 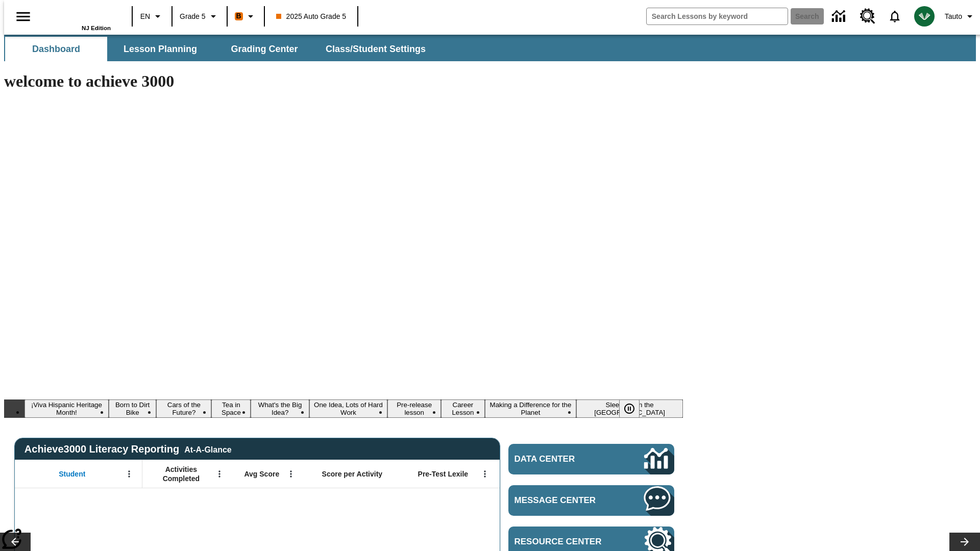 What do you see at coordinates (239, 16) in the screenshot?
I see `span: B` at bounding box center [239, 16].